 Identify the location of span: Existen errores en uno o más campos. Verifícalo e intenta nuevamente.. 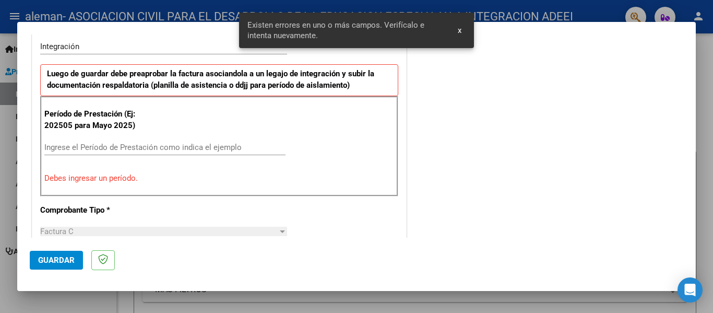
(347, 30).